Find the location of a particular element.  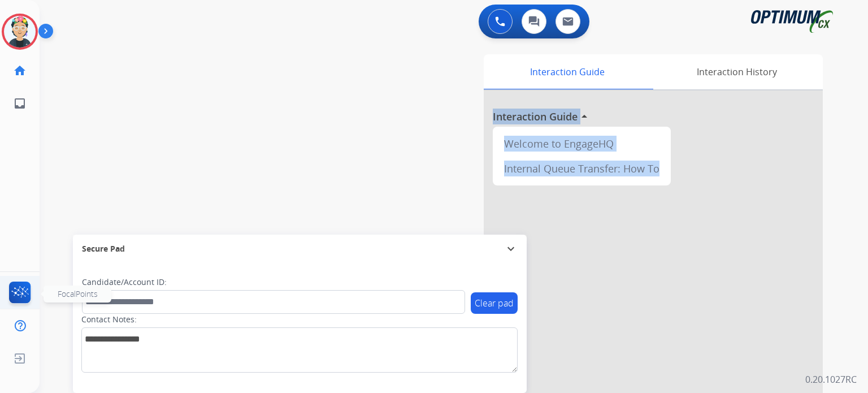

span: Secure Pad is located at coordinates (103, 248).